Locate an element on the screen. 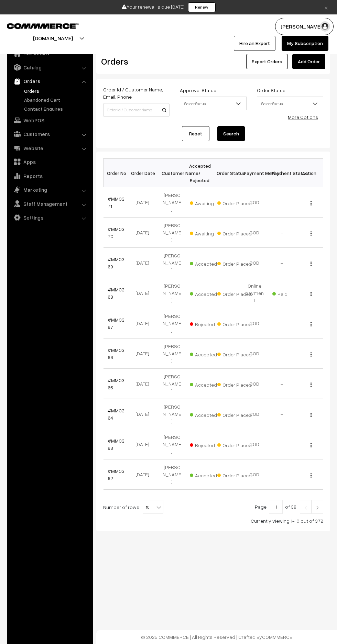 This screenshot has width=337, height=644. a: Reports is located at coordinates (49, 176).